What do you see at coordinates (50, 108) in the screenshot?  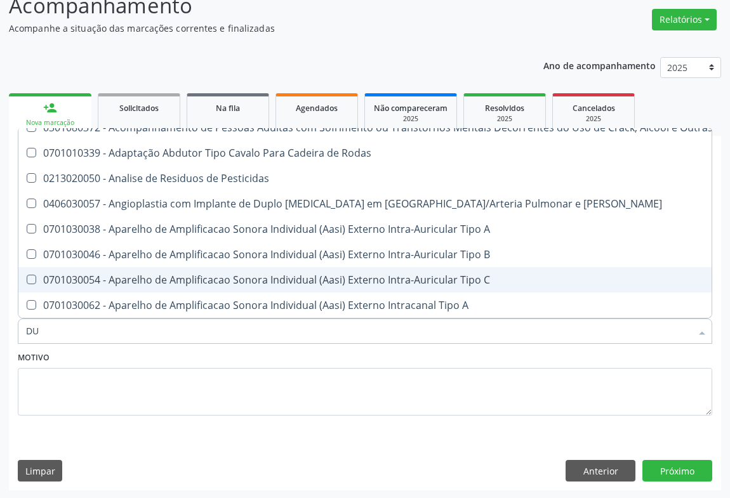 I see `div: person_add` at bounding box center [50, 108].